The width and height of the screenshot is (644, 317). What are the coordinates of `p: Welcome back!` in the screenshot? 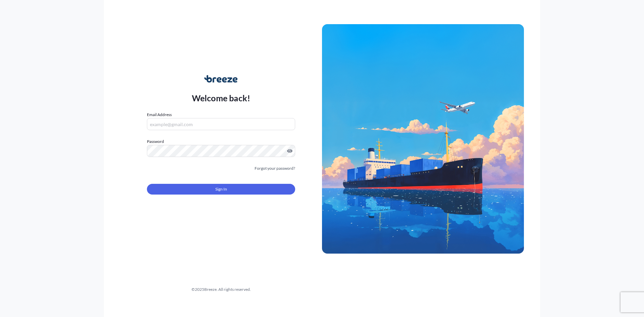 It's located at (221, 98).